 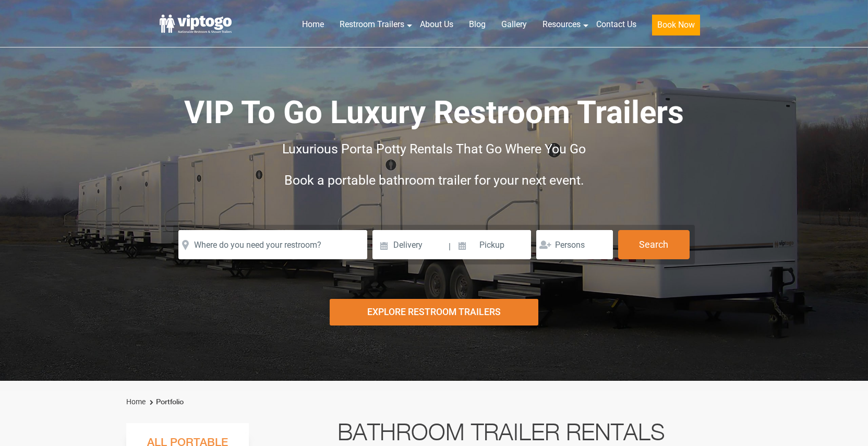 I want to click on span: VIP To Go Luxury Restroom Trailers, so click(x=434, y=112).